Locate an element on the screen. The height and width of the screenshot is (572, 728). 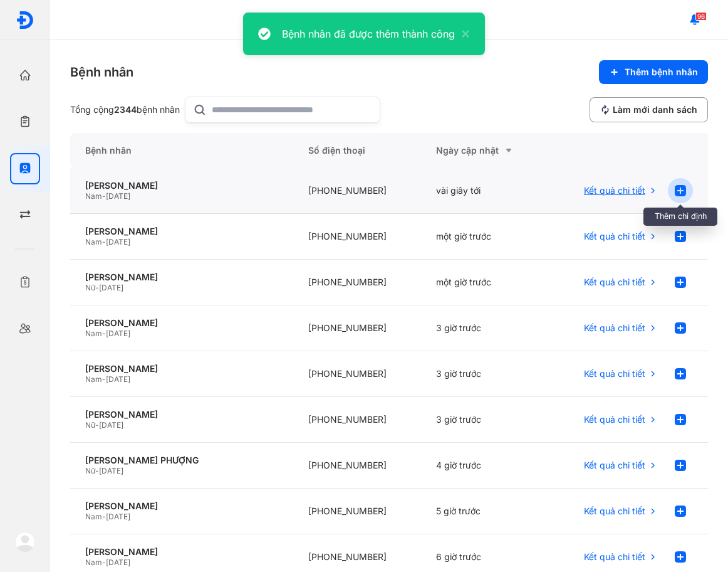
button: Làm mới danh sách is located at coordinates (649, 110).